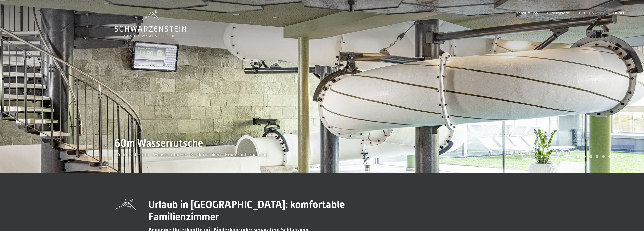 The image size is (644, 231). I want to click on span: BUCHEN, so click(586, 12).